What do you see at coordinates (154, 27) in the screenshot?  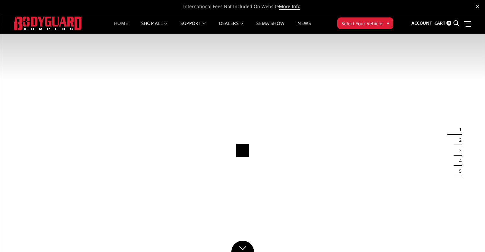 I see `a: shop all` at bounding box center [154, 27].